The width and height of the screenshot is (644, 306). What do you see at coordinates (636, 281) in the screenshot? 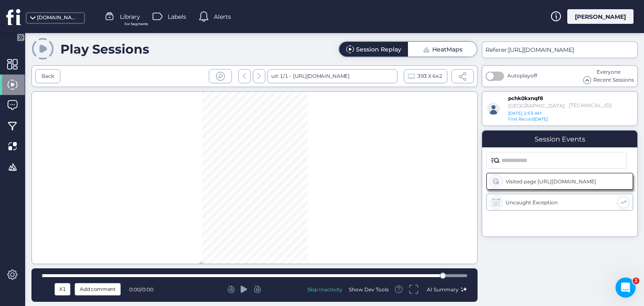
I see `span: 2` at bounding box center [636, 281].